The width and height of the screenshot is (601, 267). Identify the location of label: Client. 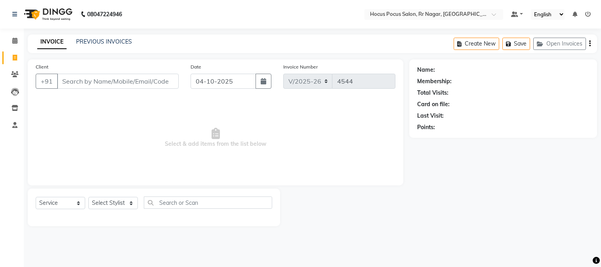
(42, 67).